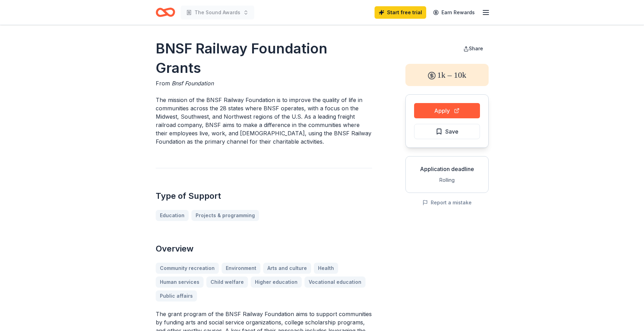 The image size is (644, 331). I want to click on button: Apply, so click(447, 110).